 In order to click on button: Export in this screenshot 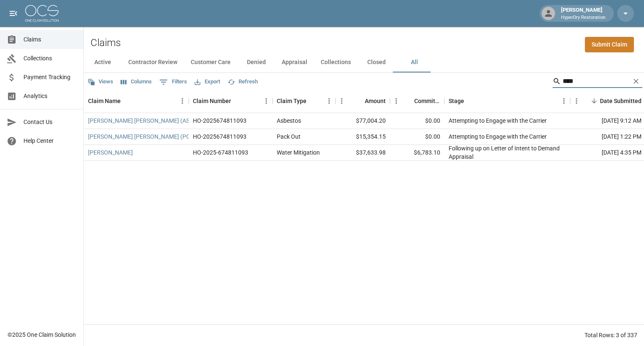, I will do `click(207, 82)`.